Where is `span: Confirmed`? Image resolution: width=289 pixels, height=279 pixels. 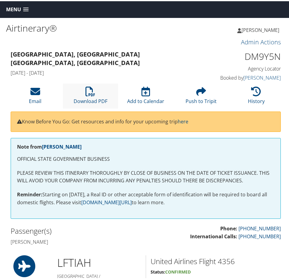 span: Confirmed is located at coordinates (178, 271).